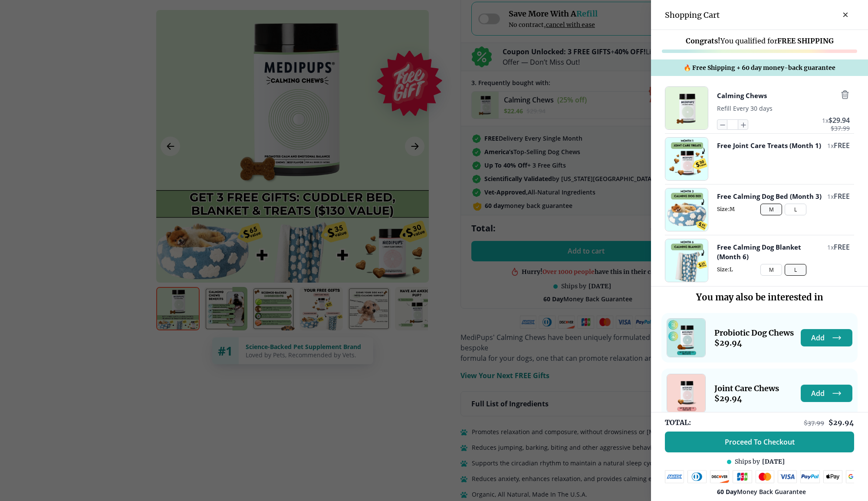 The image size is (868, 501). Describe the element at coordinates (805, 41) in the screenshot. I see `strong: FREE SHIPPING` at that location.